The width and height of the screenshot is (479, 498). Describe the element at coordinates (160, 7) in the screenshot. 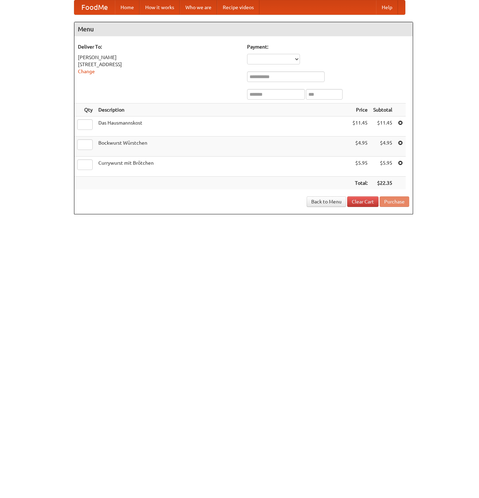

I see `a: How it works` at that location.